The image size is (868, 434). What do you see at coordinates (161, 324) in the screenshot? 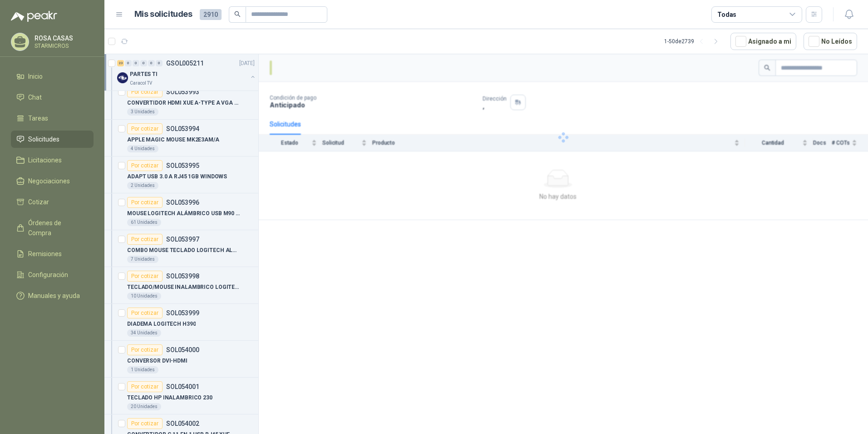
I see `p: DIADEMA LOGITECH H390` at bounding box center [161, 324].